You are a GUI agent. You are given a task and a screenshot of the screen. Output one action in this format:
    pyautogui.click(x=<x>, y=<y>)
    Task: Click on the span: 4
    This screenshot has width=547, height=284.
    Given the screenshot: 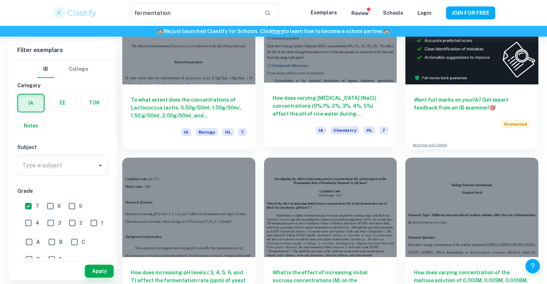 What is the action you would take?
    pyautogui.click(x=37, y=223)
    